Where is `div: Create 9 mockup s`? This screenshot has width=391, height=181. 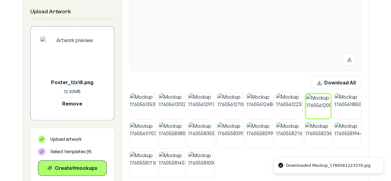 div: Create 9 mockup s is located at coordinates (72, 168).